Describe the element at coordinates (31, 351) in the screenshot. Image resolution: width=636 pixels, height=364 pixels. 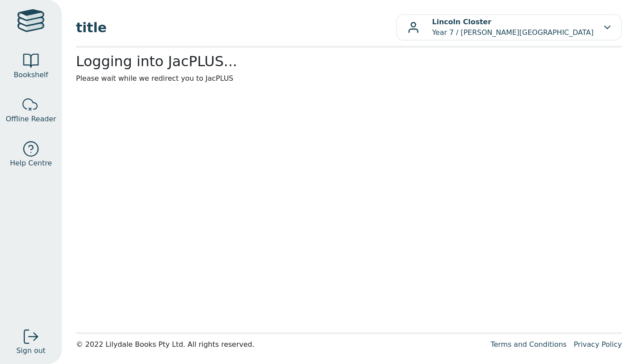
I see `span: Sign out` at that location.